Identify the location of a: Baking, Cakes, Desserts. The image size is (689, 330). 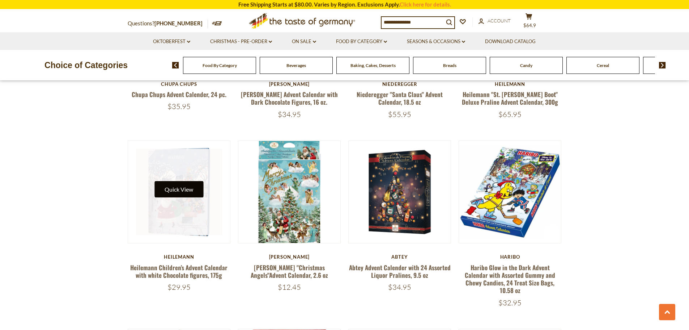
(373, 65).